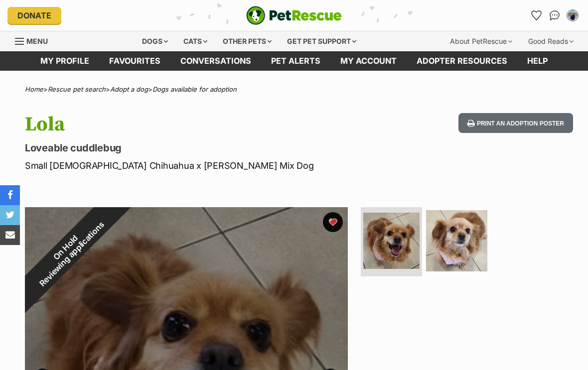 This screenshot has height=370, width=588. I want to click on a: Conversations, so click(555, 15).